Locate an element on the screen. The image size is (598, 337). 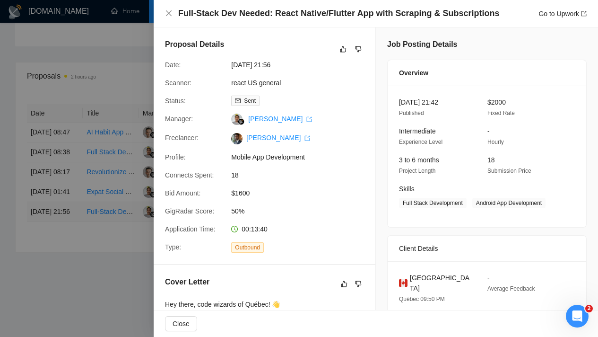
span: Application Time: is located at coordinates (190, 229).